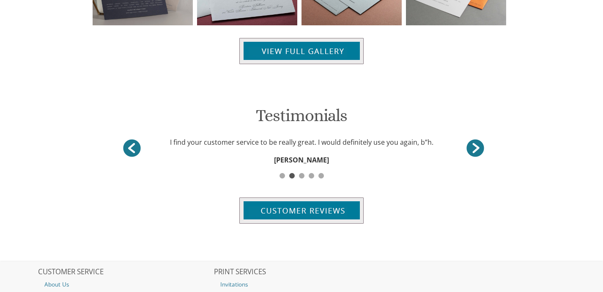 Image resolution: width=603 pixels, height=292 pixels. Describe the element at coordinates (282, 176) in the screenshot. I see `span: 1` at that location.